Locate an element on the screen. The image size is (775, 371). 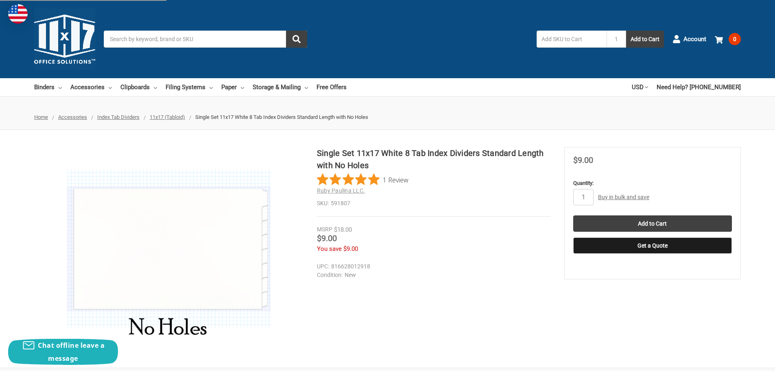
span: Index Tab Dividers is located at coordinates (118, 117).